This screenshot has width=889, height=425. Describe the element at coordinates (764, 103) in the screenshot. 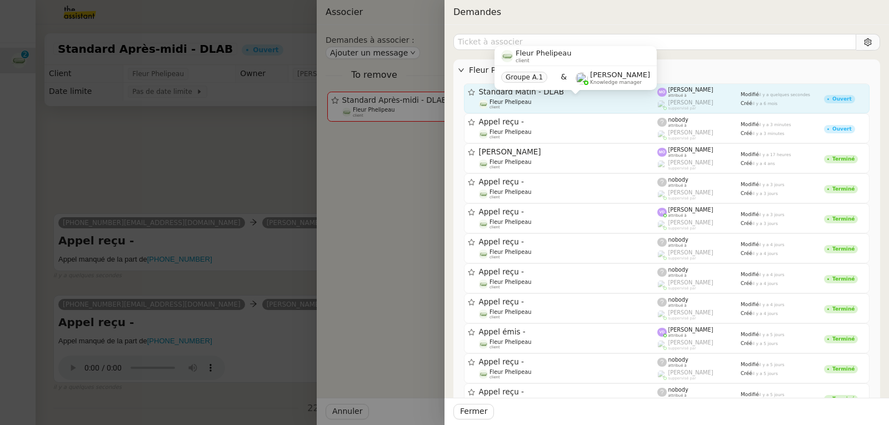

I see `span: il y a 6 mois` at that location.